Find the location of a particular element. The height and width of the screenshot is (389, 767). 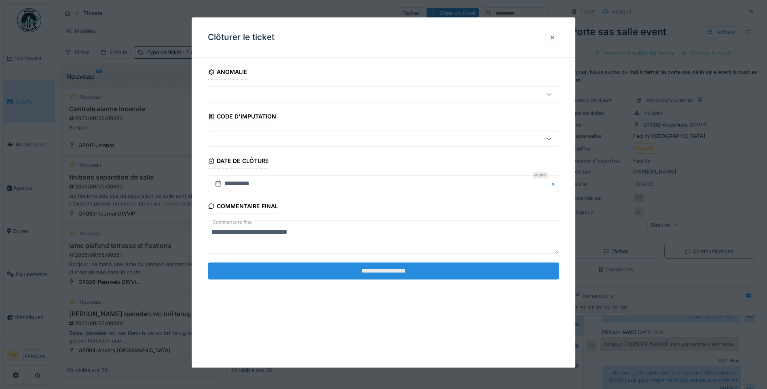

div: Date de clôture is located at coordinates (238, 162).